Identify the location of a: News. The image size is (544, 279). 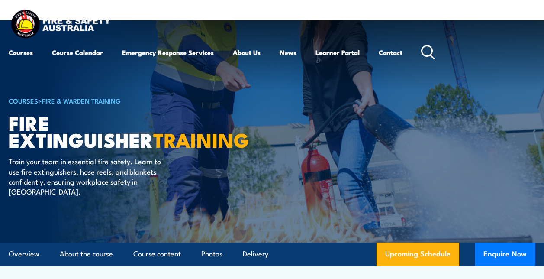
(288, 52).